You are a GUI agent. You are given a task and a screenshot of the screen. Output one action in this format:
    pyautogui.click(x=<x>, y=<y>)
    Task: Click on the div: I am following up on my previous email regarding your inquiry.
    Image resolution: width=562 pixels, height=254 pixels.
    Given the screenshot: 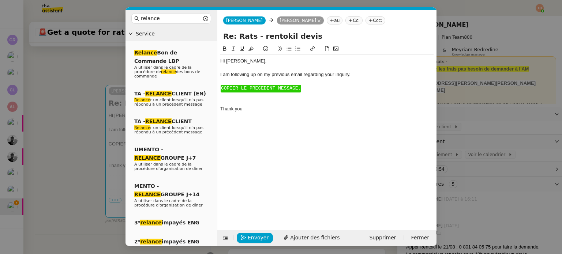 What is the action you would take?
    pyautogui.click(x=326, y=75)
    